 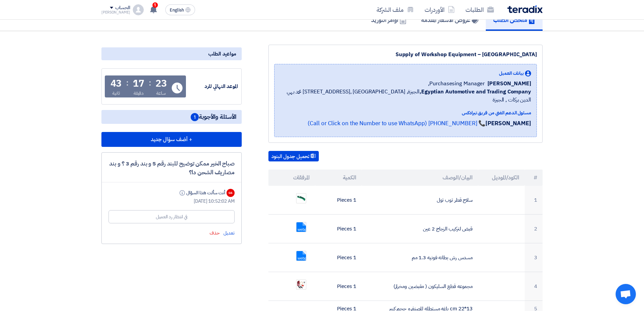 I want to click on div: مواعيد الطلب, so click(x=171, y=54).